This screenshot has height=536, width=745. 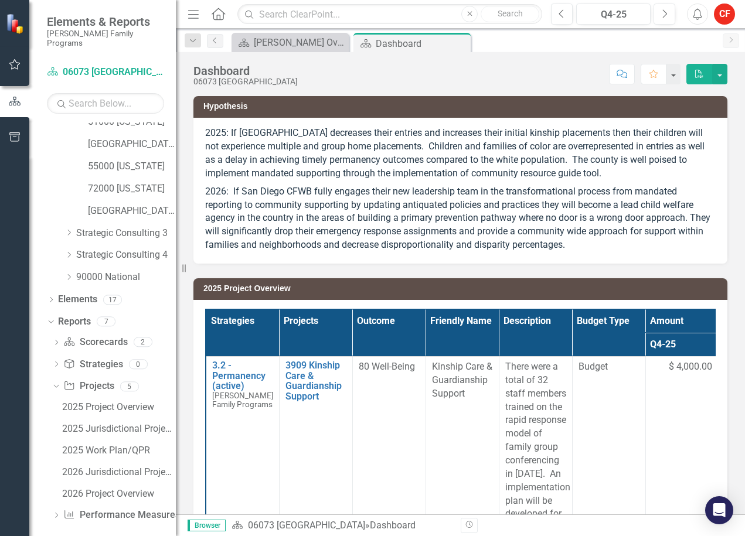 I want to click on a: 2026 Jurisdictional Projects Assessment, so click(x=117, y=472).